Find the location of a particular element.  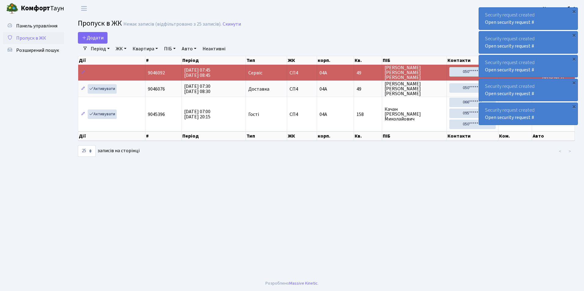

span: Сервіс is located at coordinates (255, 73).